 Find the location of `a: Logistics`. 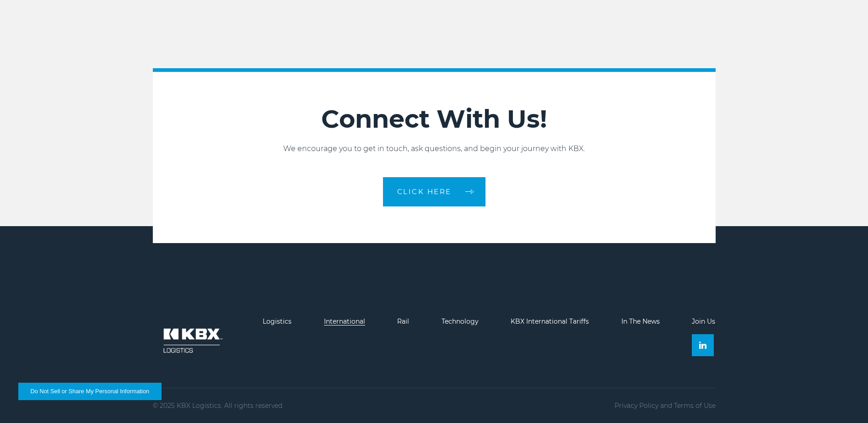

a: Logistics is located at coordinates (277, 321).